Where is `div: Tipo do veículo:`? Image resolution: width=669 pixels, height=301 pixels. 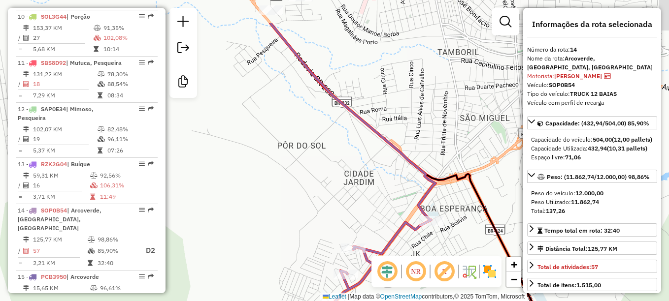 div: Tipo do veículo: is located at coordinates (592, 94).